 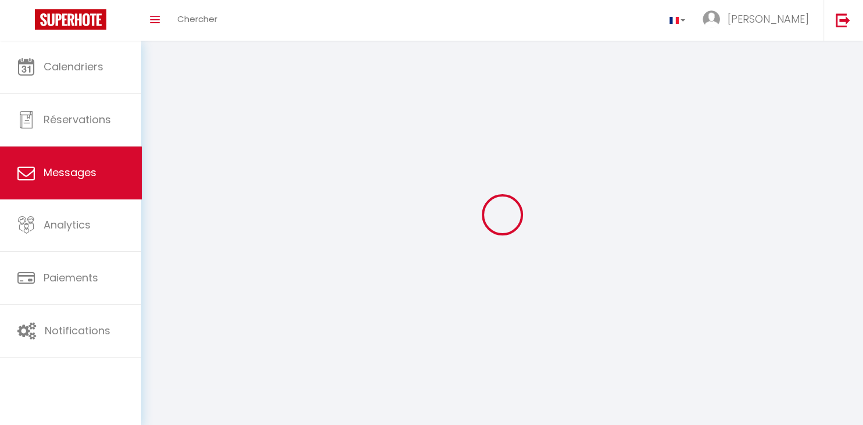 What do you see at coordinates (70, 172) in the screenshot?
I see `span: Messages` at bounding box center [70, 172].